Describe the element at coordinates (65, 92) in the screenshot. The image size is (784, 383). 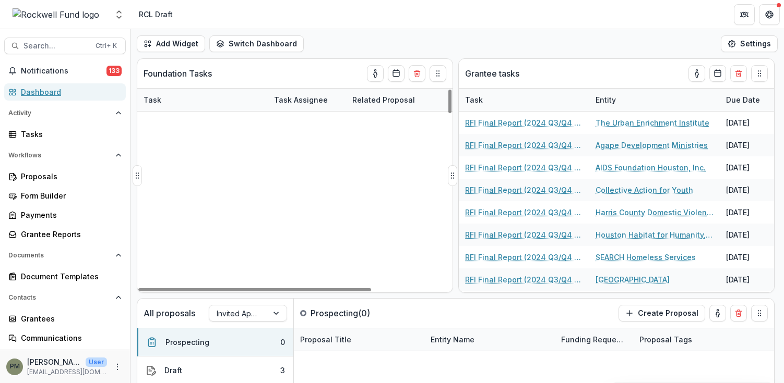
I see `a: Dashboard` at that location.